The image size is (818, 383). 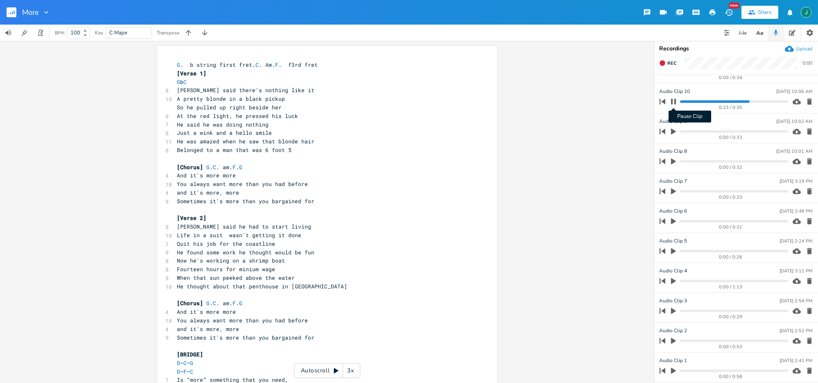 What do you see at coordinates (673, 121) in the screenshot?
I see `span: Audio Clip 9` at bounding box center [673, 121].